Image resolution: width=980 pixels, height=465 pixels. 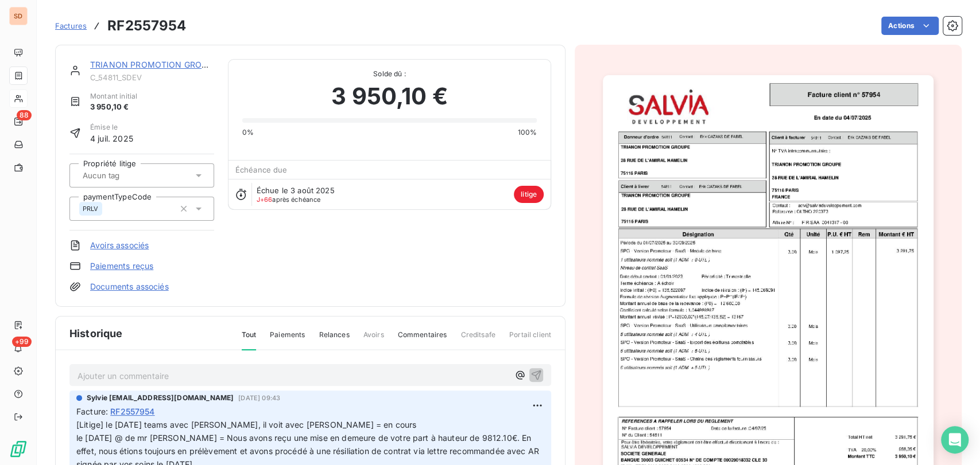 What do you see at coordinates (152, 78) in the screenshot?
I see `span: C_54811_SDEV` at bounding box center [152, 78].